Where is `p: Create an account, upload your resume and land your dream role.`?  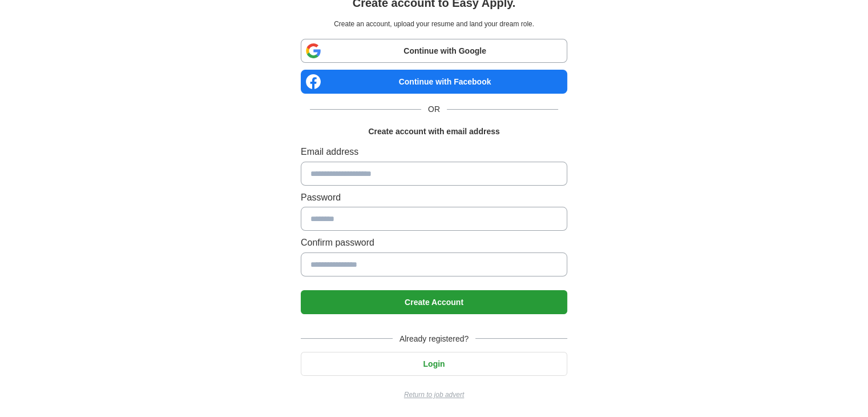
p: Create an account, upload your resume and land your dream role. is located at coordinates (434, 24).